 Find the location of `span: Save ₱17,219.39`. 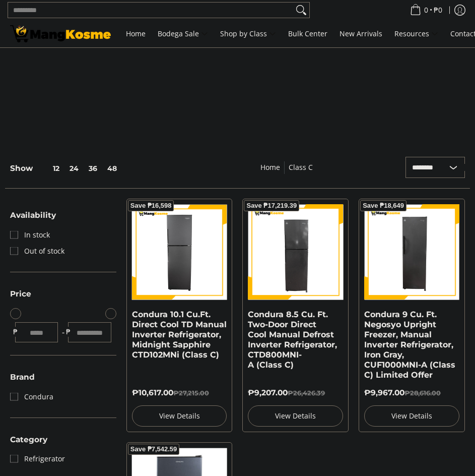

span: Save ₱17,219.39 is located at coordinates (272, 206).